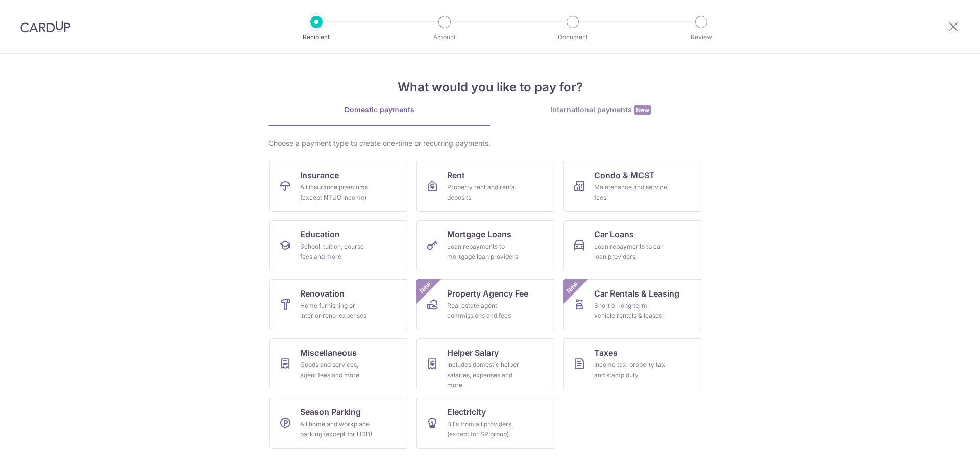 The height and width of the screenshot is (465, 980). What do you see at coordinates (486, 423) in the screenshot?
I see `a: ElectricityBills from all providers (except for SP group)` at bounding box center [486, 423].